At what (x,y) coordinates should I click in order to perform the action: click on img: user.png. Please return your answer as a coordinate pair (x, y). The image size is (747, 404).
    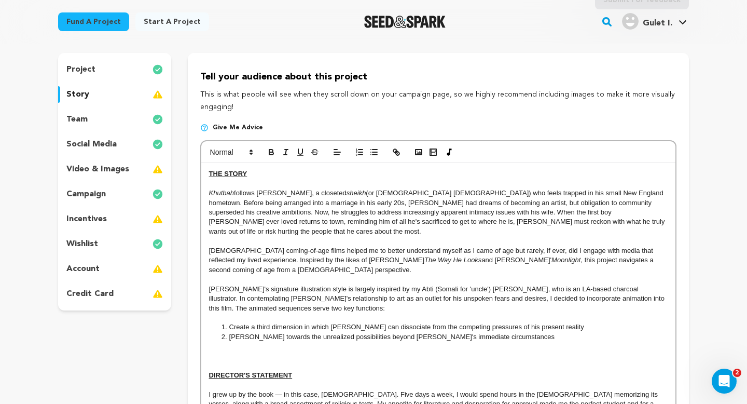
    Looking at the image, I should click on (631, 21).